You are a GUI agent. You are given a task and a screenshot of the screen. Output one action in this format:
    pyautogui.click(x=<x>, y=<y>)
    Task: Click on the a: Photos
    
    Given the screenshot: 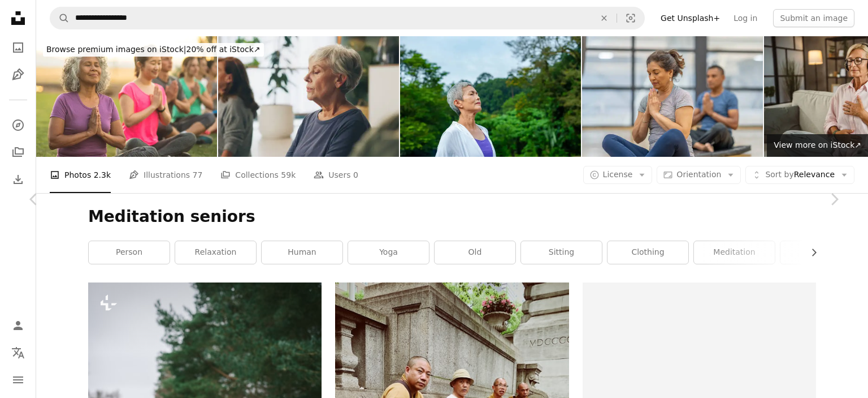 What is the action you would take?
    pyautogui.click(x=18, y=48)
    